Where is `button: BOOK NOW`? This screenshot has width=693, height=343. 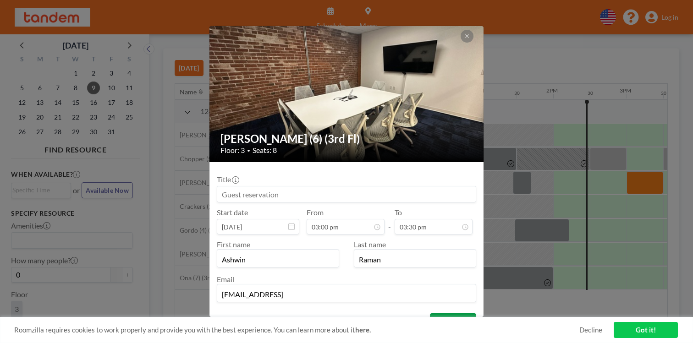 button: BOOK NOW is located at coordinates (453, 321).